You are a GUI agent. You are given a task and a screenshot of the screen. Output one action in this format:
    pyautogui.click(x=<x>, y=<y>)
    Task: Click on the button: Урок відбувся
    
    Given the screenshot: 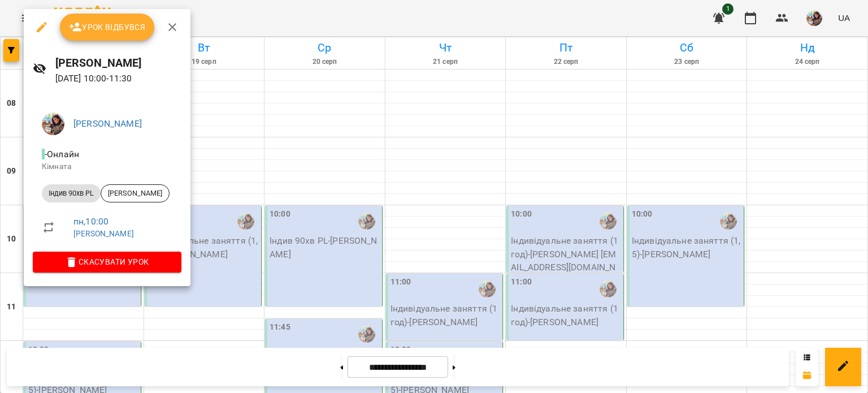 What is the action you would take?
    pyautogui.click(x=108, y=27)
    